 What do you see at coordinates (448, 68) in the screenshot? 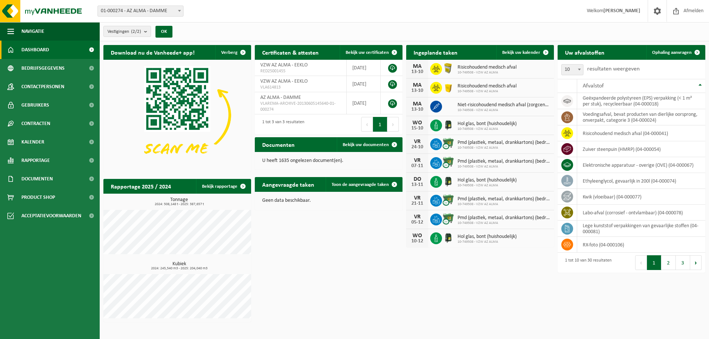
I see `img: LP-SB-00045-CRB-21` at bounding box center [448, 68].